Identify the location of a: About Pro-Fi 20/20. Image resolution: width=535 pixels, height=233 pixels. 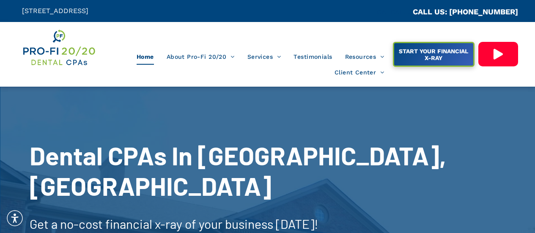
(200, 57).